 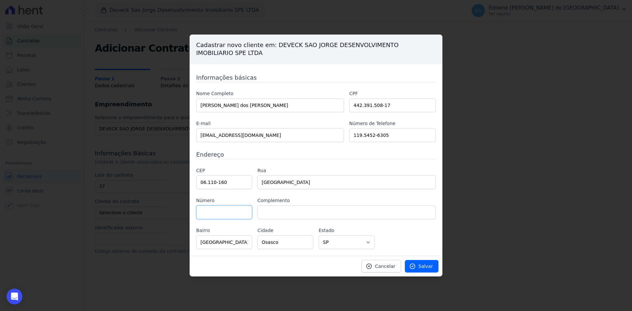 What do you see at coordinates (385, 266) in the screenshot?
I see `span: Cancelar` at bounding box center [385, 266].